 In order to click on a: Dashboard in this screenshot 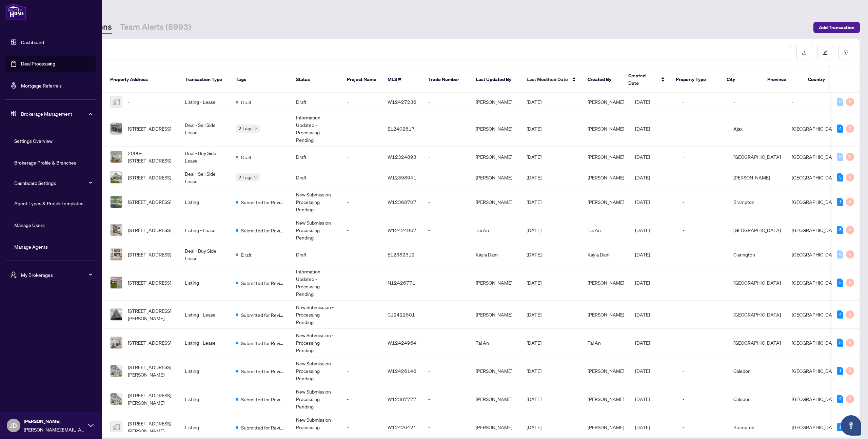, I will do `click(32, 42)`.